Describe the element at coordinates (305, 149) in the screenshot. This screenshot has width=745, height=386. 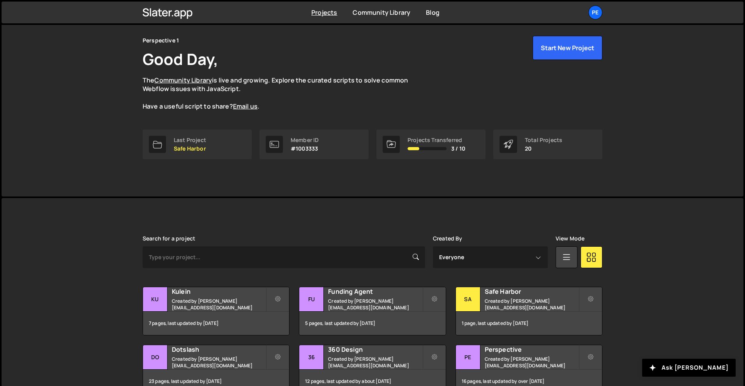
I see `p: #1003333` at that location.